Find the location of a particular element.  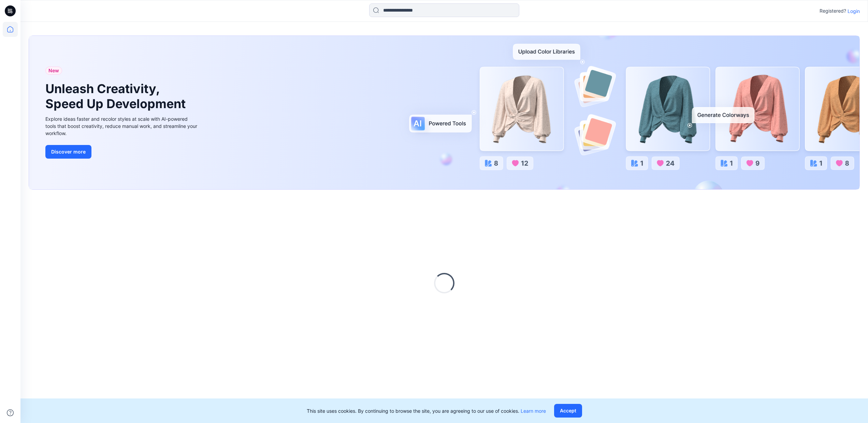

p: Login is located at coordinates (854, 11).